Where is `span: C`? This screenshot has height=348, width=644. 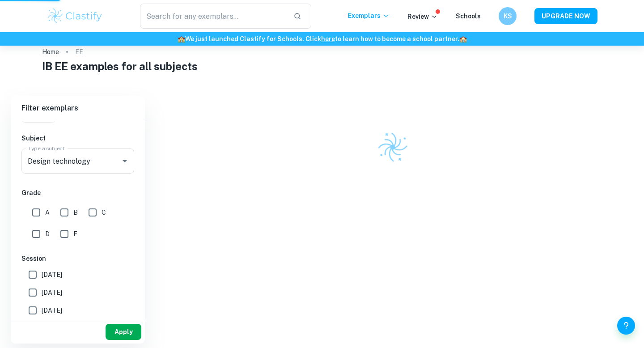 span: C is located at coordinates (103, 212).